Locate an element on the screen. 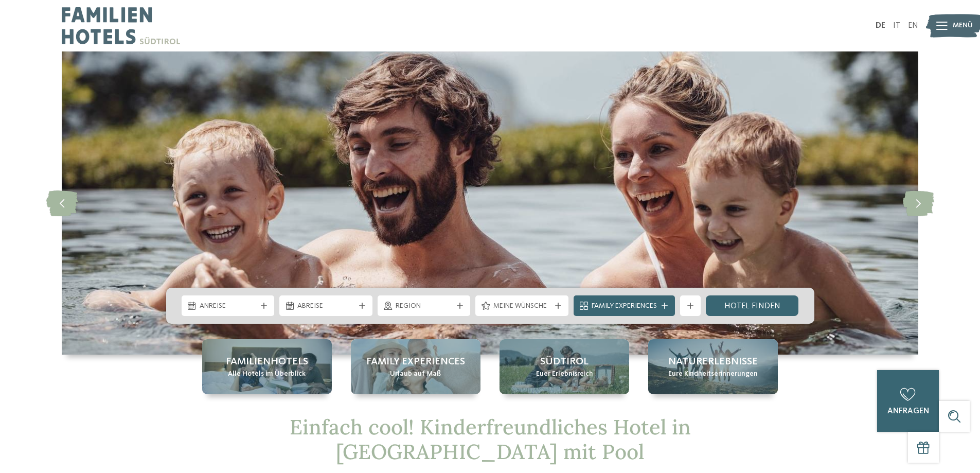 This screenshot has width=980, height=473. span: Menü is located at coordinates (962, 26).